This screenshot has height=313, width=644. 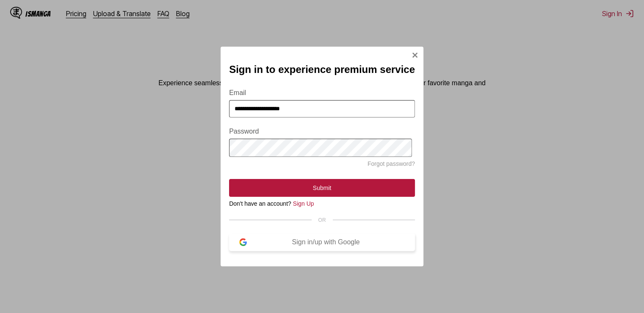 I want to click on button: Submit, so click(x=322, y=188).